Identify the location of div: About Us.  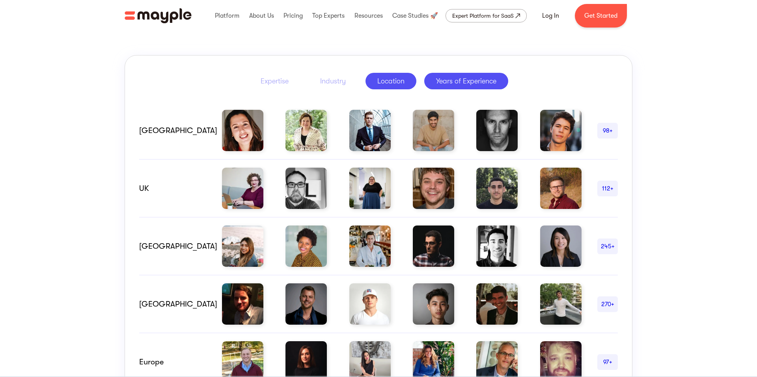
(261, 16).